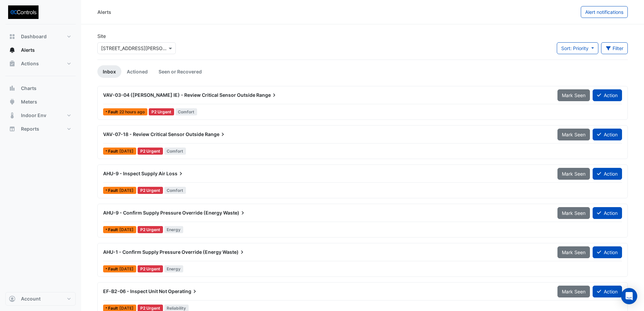 This screenshot has height=311, width=644. What do you see at coordinates (175, 174) in the screenshot?
I see `span: Loss` at bounding box center [175, 174].